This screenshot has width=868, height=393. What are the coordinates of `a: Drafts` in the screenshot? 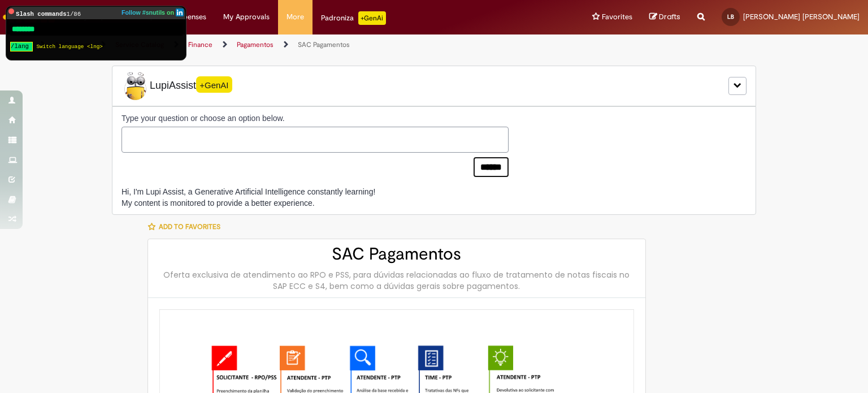 It's located at (665, 17).